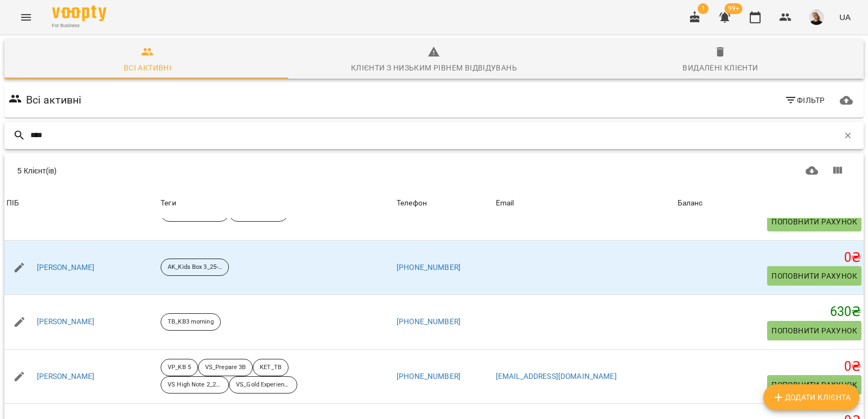 The image size is (868, 419). What do you see at coordinates (147, 68) in the screenshot?
I see `div: Всі активні` at bounding box center [147, 68].